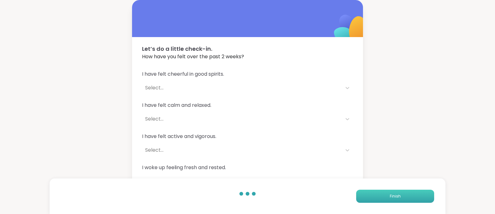 Image resolution: width=495 pixels, height=214 pixels. I want to click on span: I have felt calm and relaxed., so click(248, 106).